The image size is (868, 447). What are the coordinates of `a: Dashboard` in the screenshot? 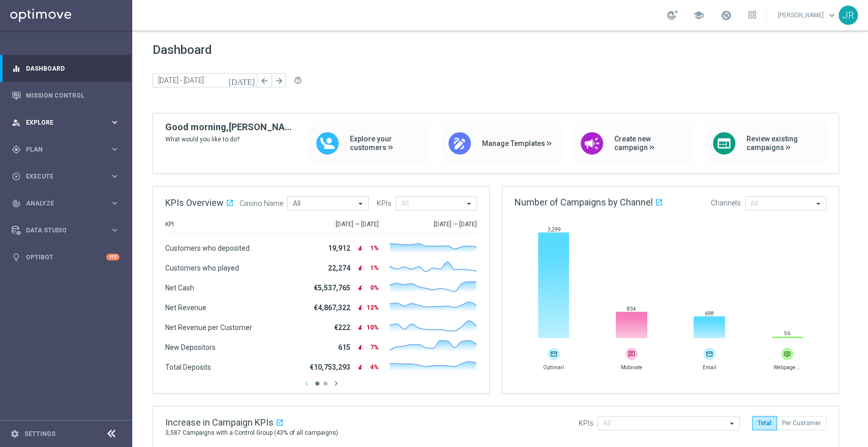 It's located at (72, 68).